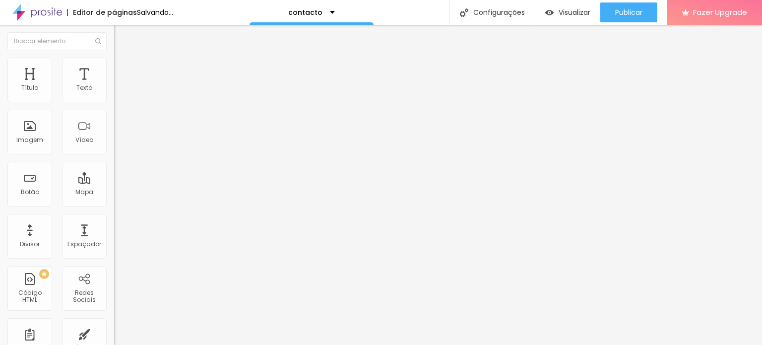  I want to click on div: Imagem, so click(30, 140).